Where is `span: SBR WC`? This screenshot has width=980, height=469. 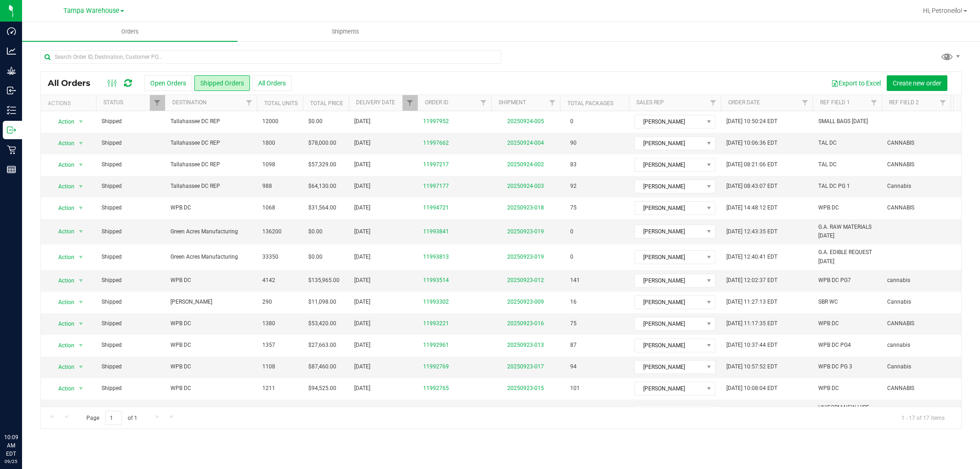
span: SBR WC is located at coordinates (828, 302).